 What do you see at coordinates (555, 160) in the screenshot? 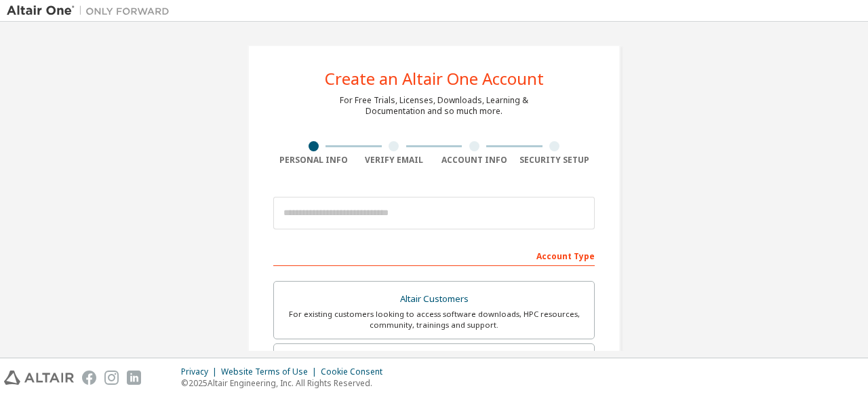
I see `div: Security Setup` at bounding box center [555, 160].